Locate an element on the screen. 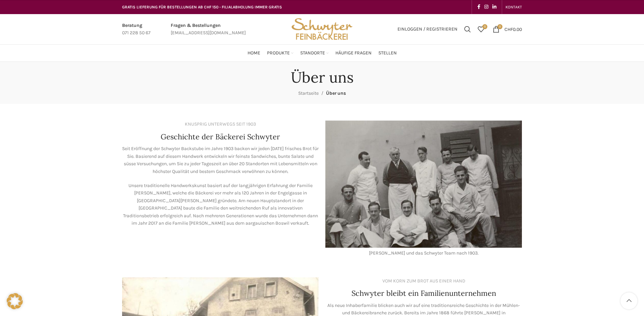  a: Suchen is located at coordinates (467, 29).